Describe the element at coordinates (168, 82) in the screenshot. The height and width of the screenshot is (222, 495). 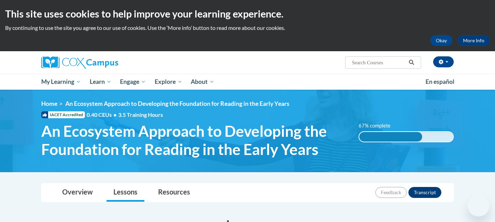
I see `span: Explore` at that location.